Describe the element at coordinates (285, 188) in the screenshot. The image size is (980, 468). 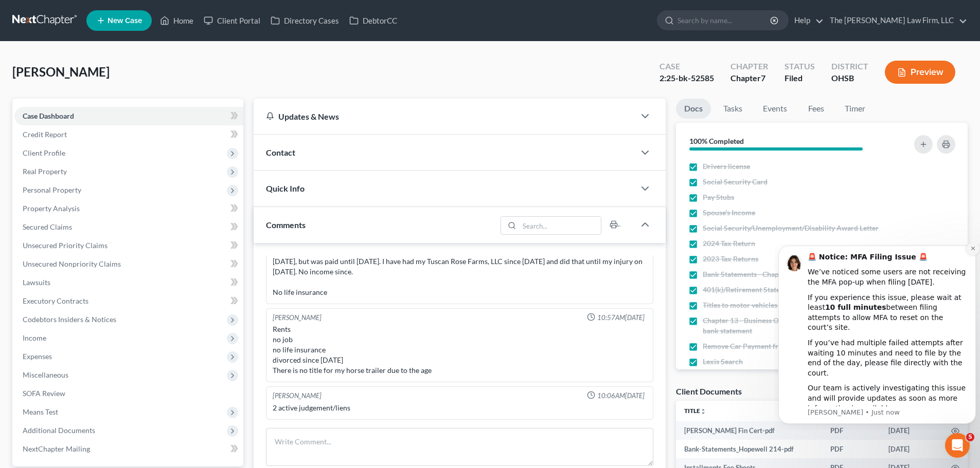
I see `span: Quick Info` at that location.